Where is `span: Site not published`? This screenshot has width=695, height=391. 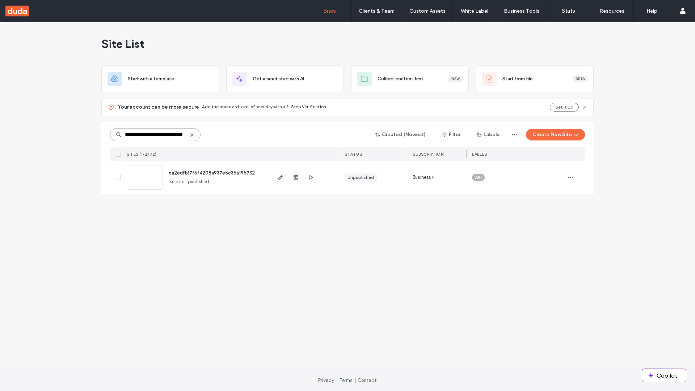
span: Site not published is located at coordinates (189, 182).